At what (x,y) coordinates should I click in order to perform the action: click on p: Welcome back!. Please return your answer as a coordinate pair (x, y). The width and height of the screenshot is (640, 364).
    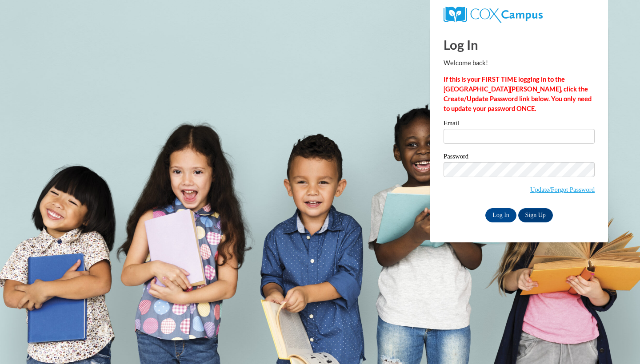
    Looking at the image, I should click on (519, 63).